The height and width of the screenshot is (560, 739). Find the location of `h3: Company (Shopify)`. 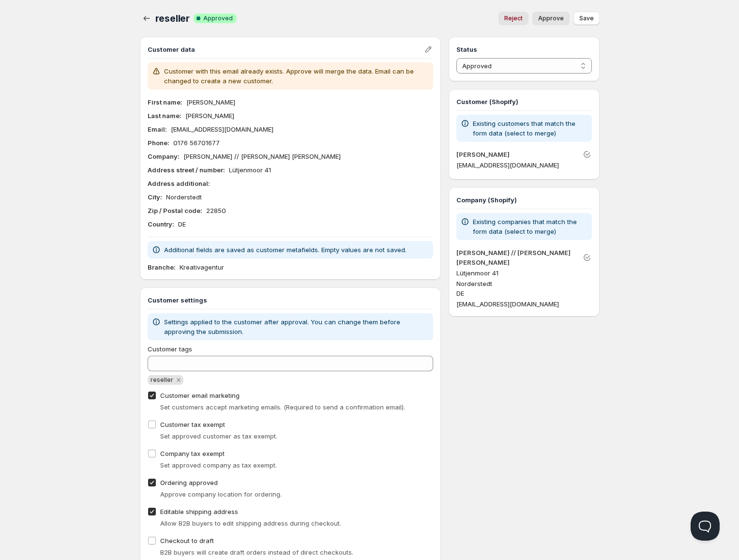

h3: Company (Shopify) is located at coordinates (524, 200).